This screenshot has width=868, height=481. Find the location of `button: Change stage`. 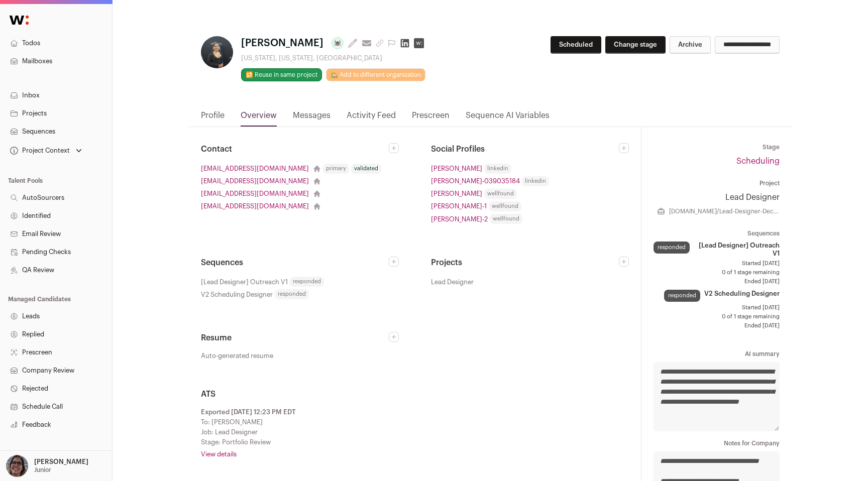

button: Change stage is located at coordinates (636, 45).